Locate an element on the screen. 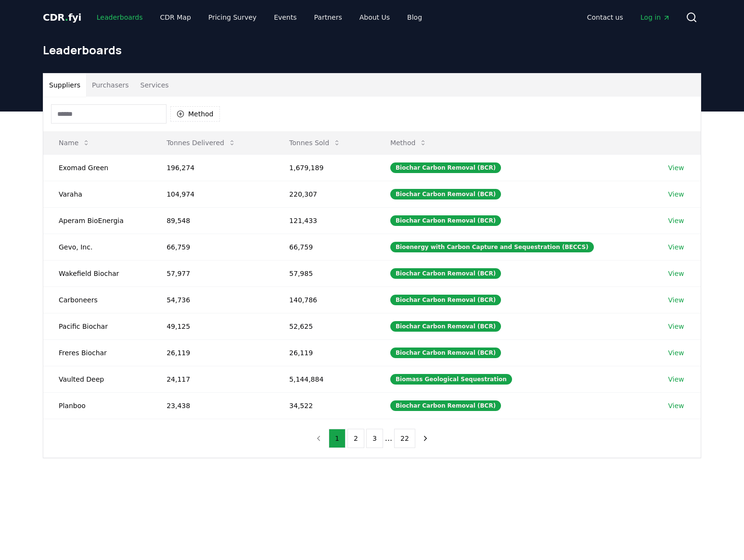 The width and height of the screenshot is (744, 560). a: Log in is located at coordinates (655, 18).